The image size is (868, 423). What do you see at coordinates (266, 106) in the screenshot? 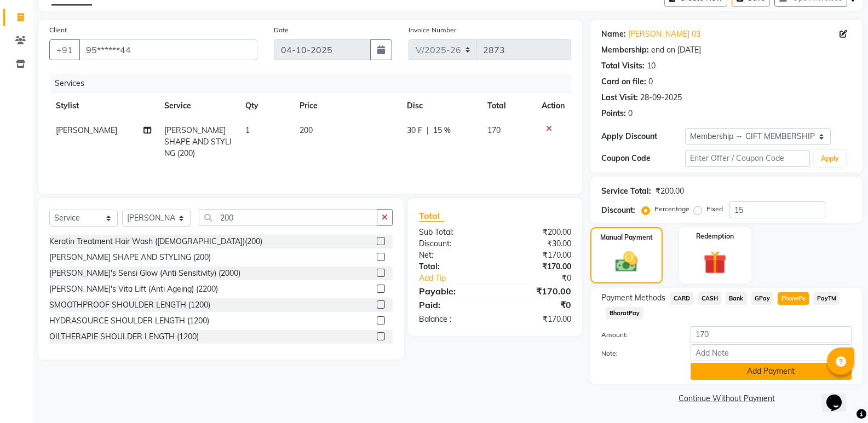
I see `th: Qty` at bounding box center [266, 106].